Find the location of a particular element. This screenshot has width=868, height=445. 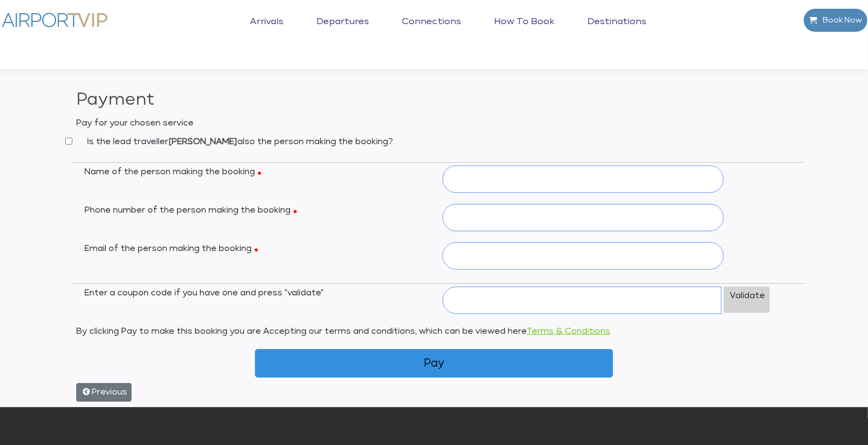

a: Destinations is located at coordinates (616, 30).